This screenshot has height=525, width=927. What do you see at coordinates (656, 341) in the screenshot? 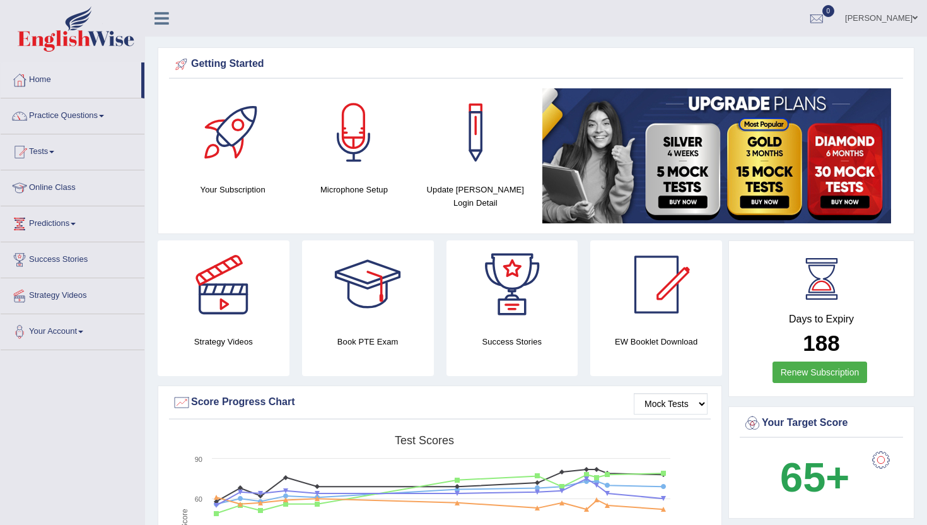
I see `h4: EW Booklet Download` at bounding box center [656, 341].